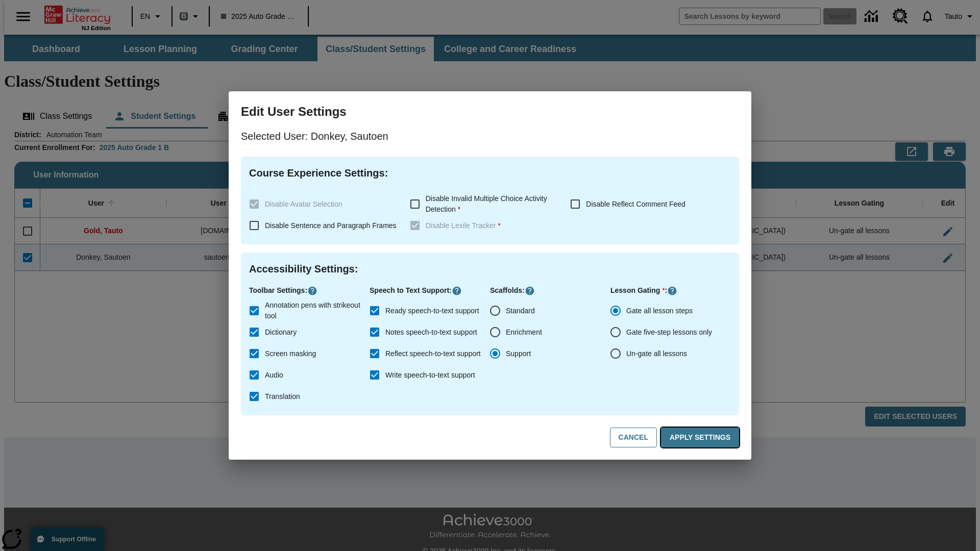 The width and height of the screenshot is (980, 551). I want to click on h4: Course Experience Settings :, so click(490, 173).